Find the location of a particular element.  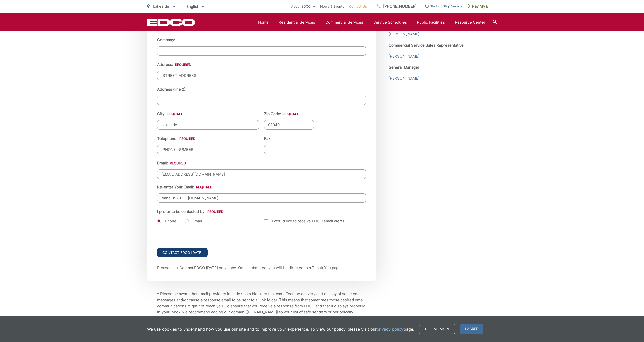

label: Company: is located at coordinates (166, 40).